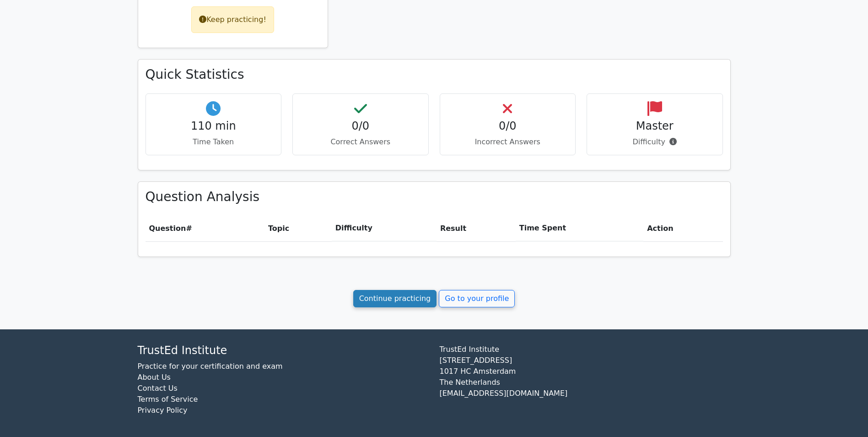 The width and height of the screenshot is (868, 437). I want to click on p: Difficulty, so click(655, 142).